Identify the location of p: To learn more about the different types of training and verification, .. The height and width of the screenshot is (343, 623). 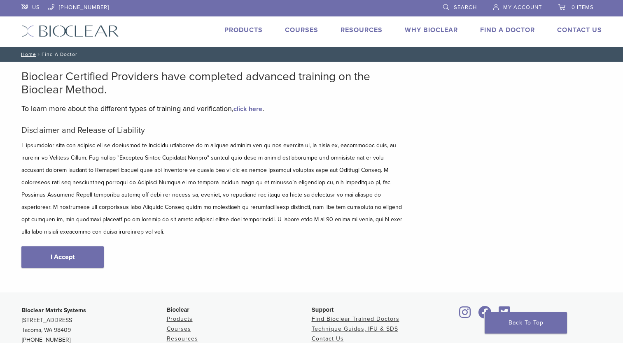
(213, 109).